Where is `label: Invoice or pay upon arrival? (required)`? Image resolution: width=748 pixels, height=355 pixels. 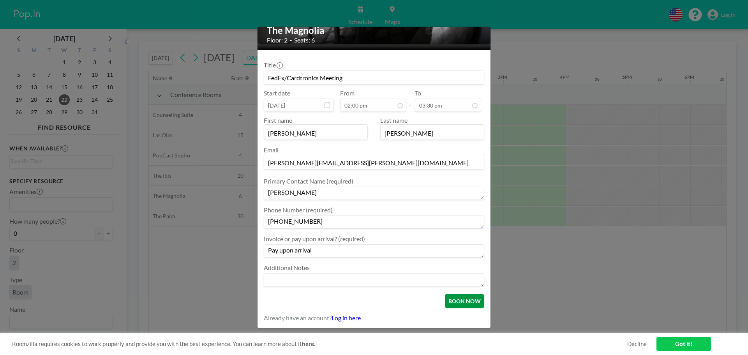
label: Invoice or pay upon arrival? (required) is located at coordinates (314, 239).